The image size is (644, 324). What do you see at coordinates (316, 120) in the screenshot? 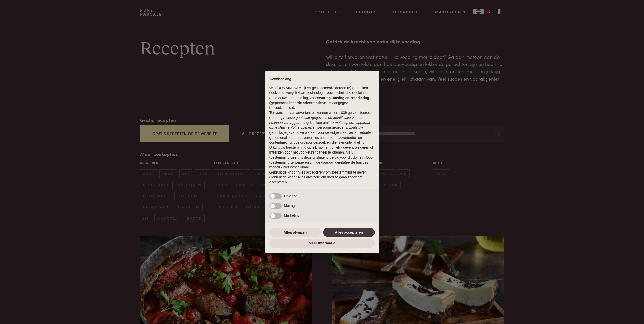
I see `em: precieze geolocatiegegevens en identificatie via het scannen van apparaten` at bounding box center [316, 120].